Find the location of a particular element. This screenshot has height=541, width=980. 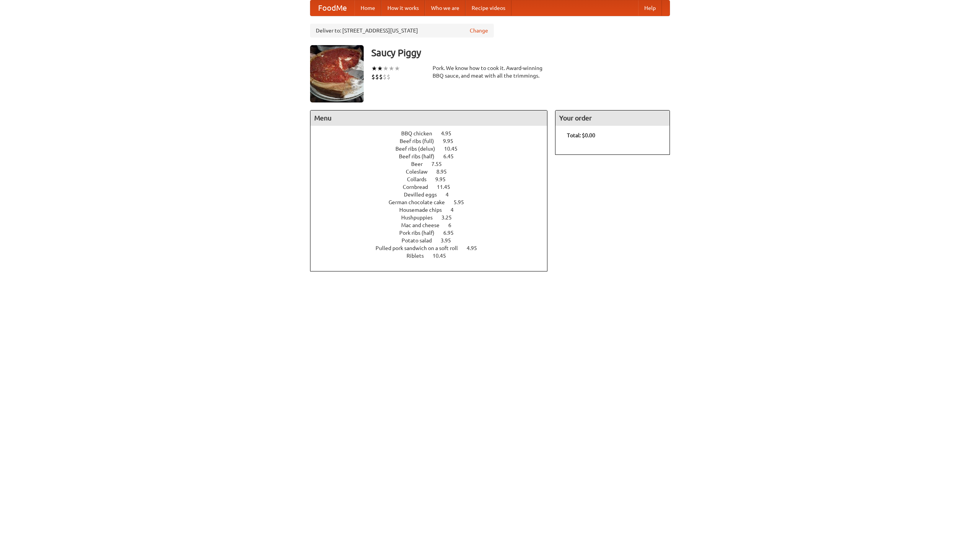

a: German chocolate cake 5.95 is located at coordinates (433, 203).